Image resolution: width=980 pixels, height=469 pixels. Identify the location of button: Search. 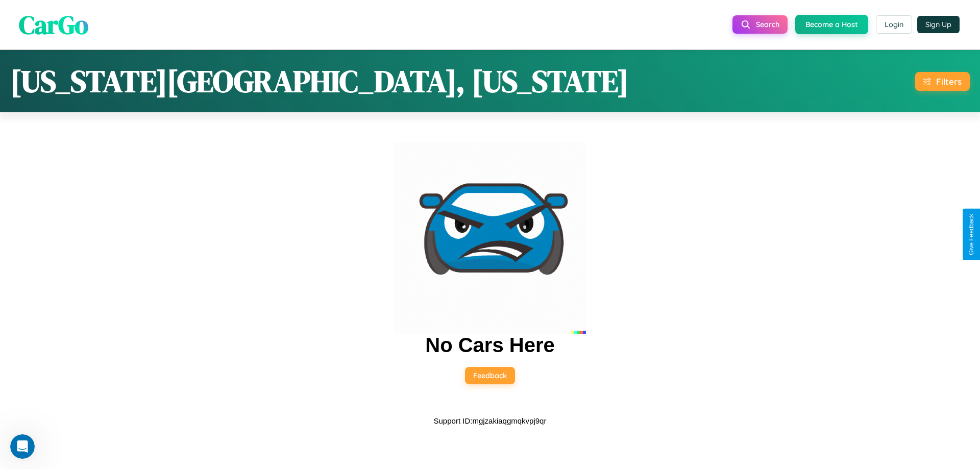
(760, 25).